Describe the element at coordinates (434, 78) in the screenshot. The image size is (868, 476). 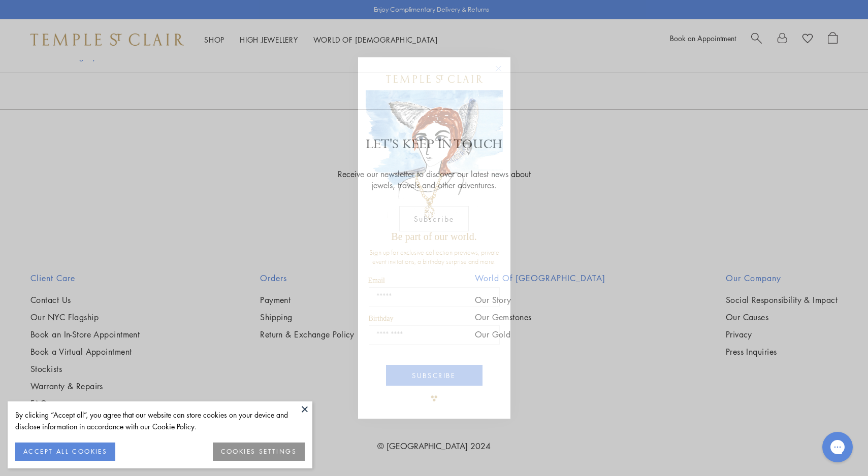
I see `img: Temple St. Clair` at that location.